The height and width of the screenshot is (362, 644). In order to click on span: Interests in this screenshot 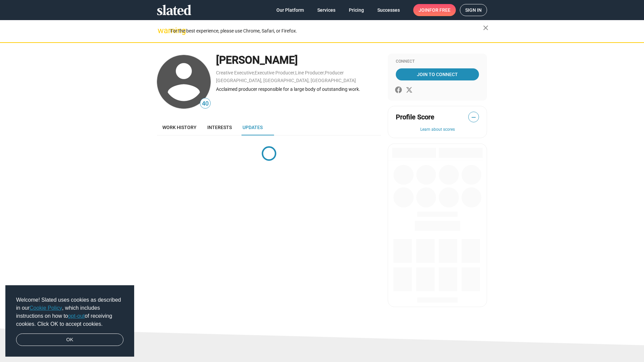, I will do `click(219, 128)`.